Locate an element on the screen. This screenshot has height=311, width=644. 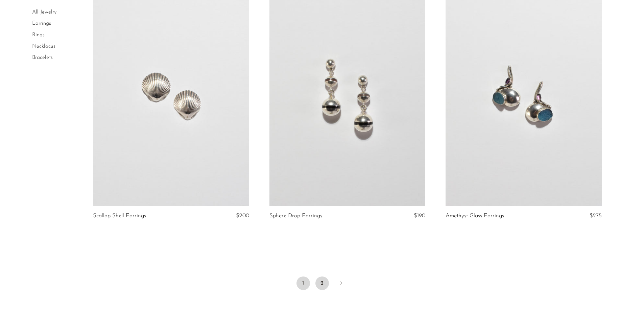
a: Scallop Shell Earrings is located at coordinates (119, 216).